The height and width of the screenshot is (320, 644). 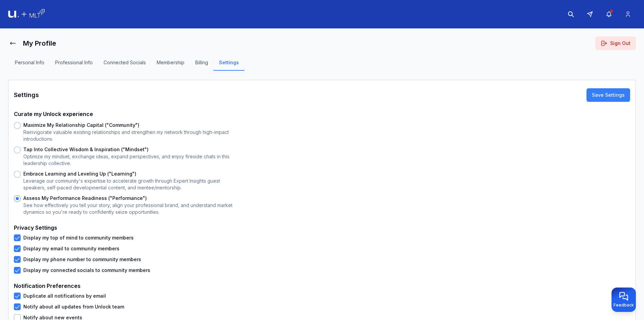 I want to click on label: Assess My Performance Readiness ("Performance"), so click(x=85, y=198).